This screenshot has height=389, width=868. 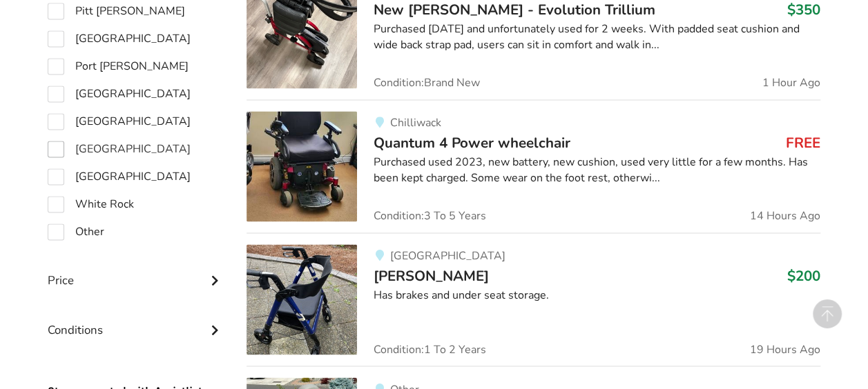 What do you see at coordinates (136, 270) in the screenshot?
I see `div: Price` at bounding box center [136, 270].